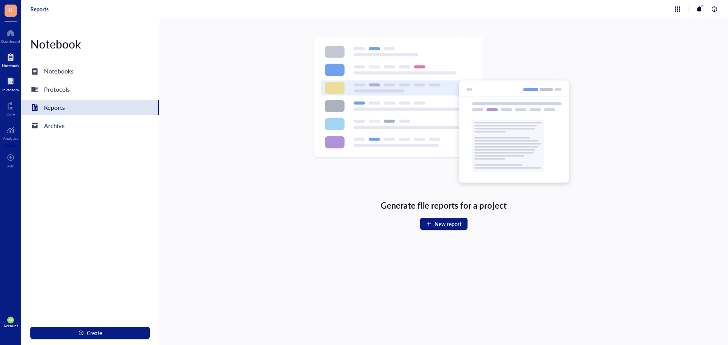  I want to click on span: R, so click(11, 9).